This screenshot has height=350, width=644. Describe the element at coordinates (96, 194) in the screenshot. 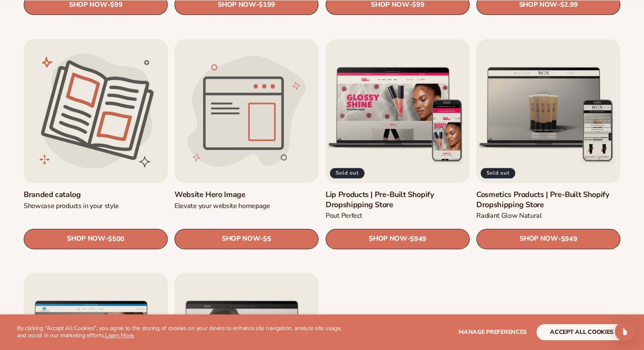

I see `a: Branded catalog` at that location.